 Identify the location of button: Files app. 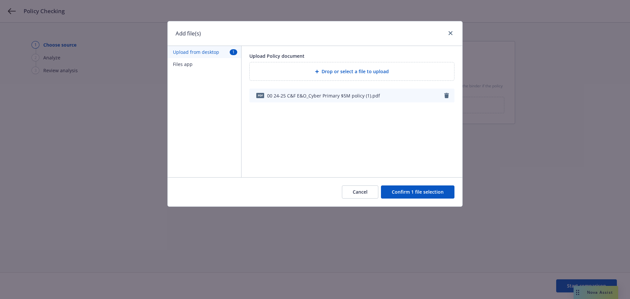
(204, 64).